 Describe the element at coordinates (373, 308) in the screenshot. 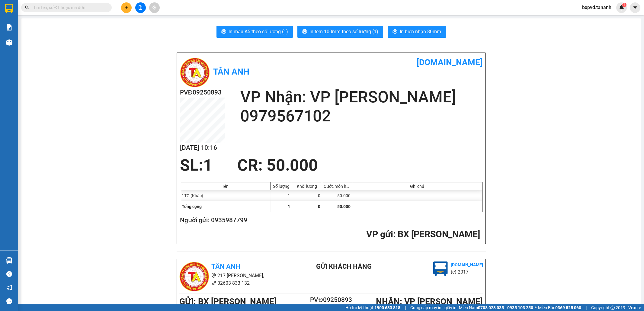

I see `span: Hỗ trợ kỹ thuật:` at that location.